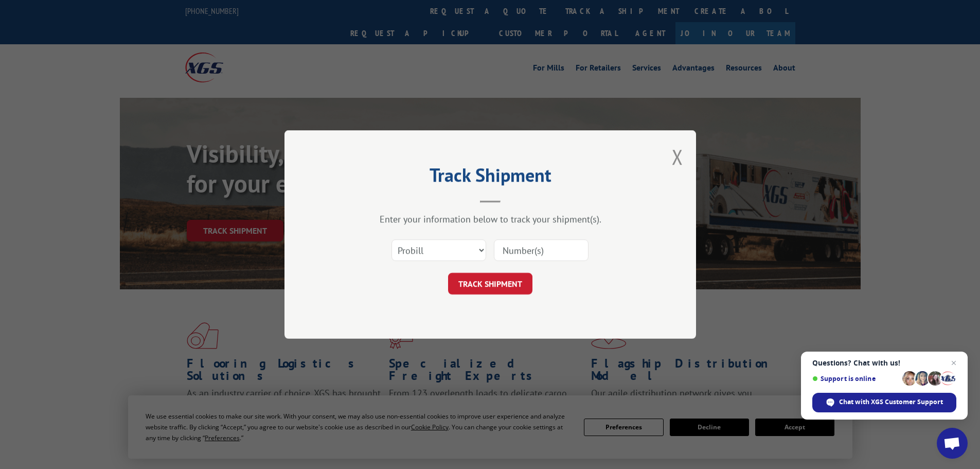 The height and width of the screenshot is (469, 980). What do you see at coordinates (884, 363) in the screenshot?
I see `span: Questions? Chat with us!` at bounding box center [884, 363].